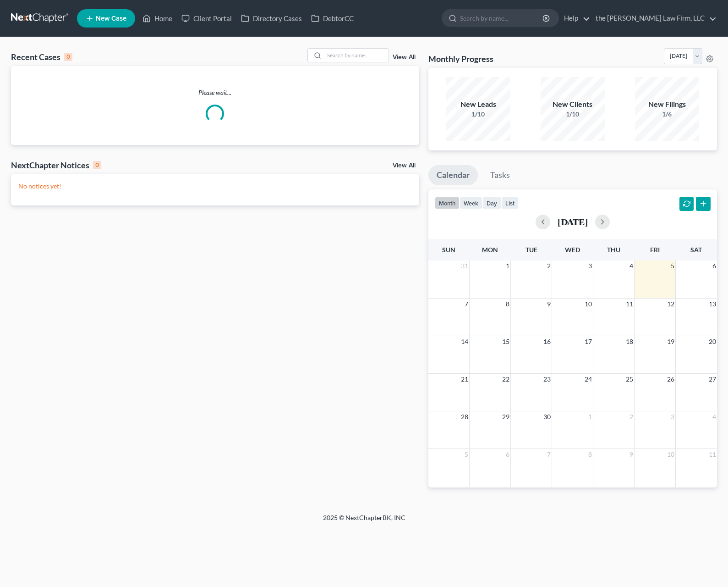  I want to click on span: 22, so click(506, 379).